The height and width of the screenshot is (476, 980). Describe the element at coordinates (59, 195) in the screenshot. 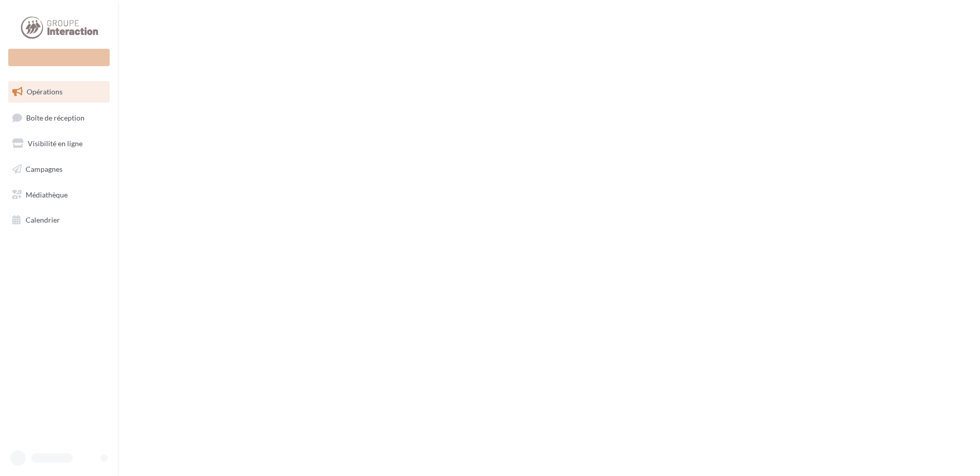

I see `a: Médiathèque` at that location.